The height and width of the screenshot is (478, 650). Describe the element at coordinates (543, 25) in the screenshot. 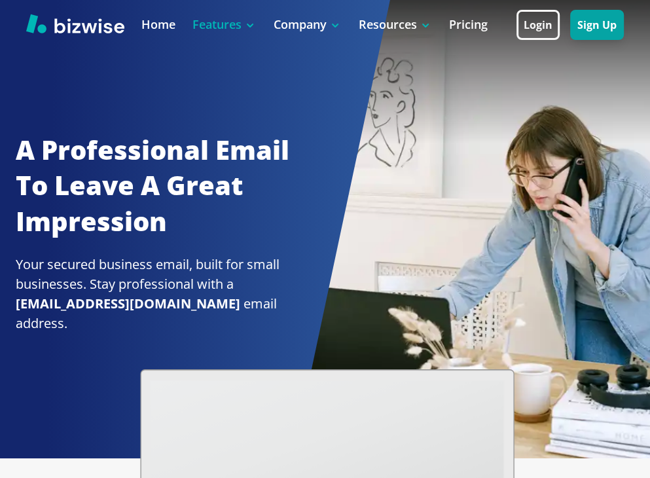

I see `a: Login` at that location.